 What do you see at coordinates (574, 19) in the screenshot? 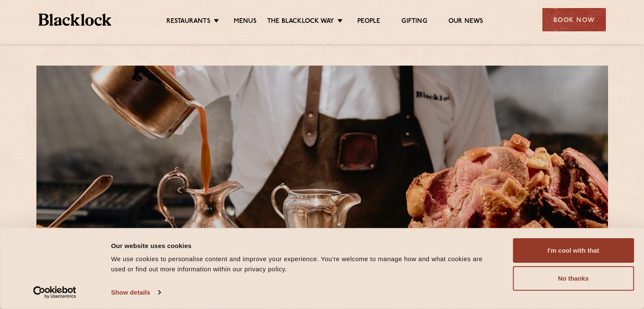
I see `div: Book Now` at bounding box center [574, 19].